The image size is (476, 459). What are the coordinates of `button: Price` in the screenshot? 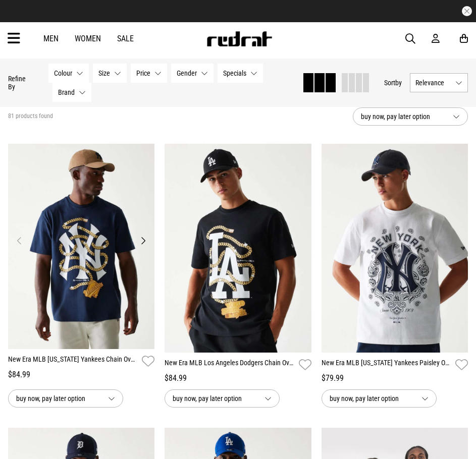 It's located at (149, 73).